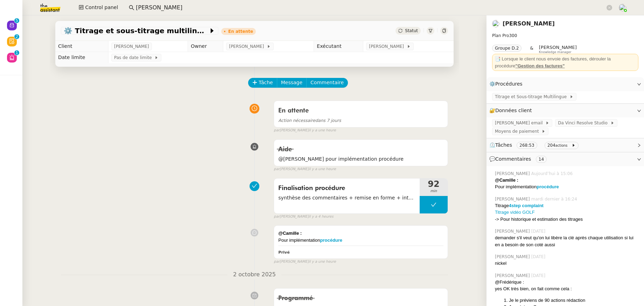 The width and height of the screenshot is (644, 306). I want to click on span: 2 octobre 2025, so click(255, 275).